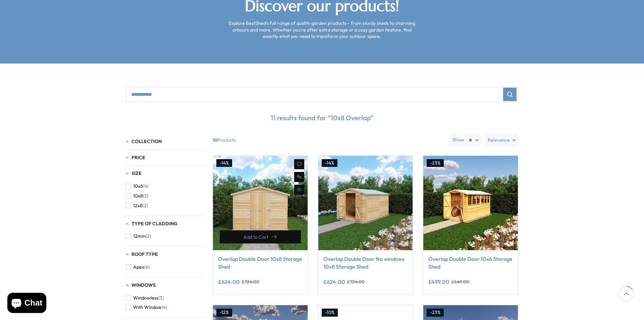 The height and width of the screenshot is (320, 644). Describe the element at coordinates (145, 254) in the screenshot. I see `span: Roof Type` at that location.